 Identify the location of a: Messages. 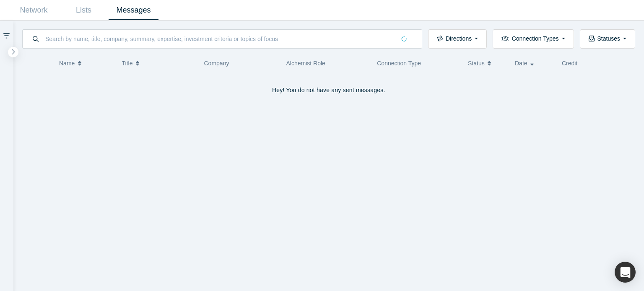
(133, 10).